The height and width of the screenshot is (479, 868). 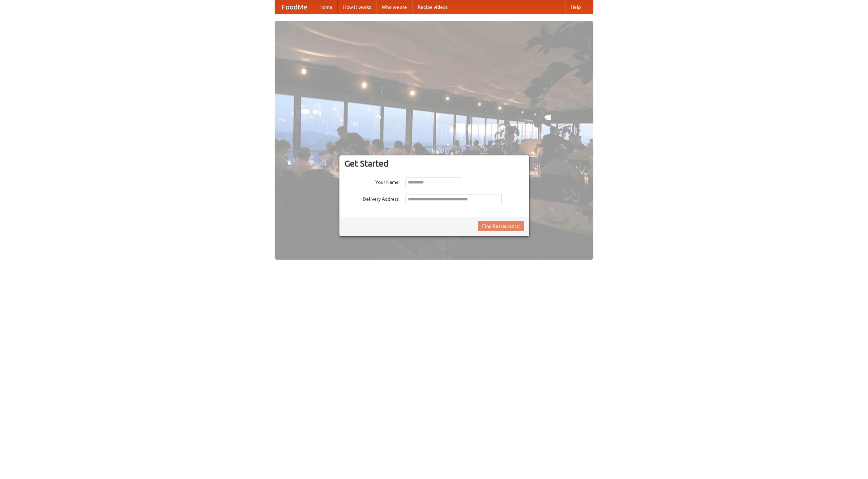 What do you see at coordinates (394, 7) in the screenshot?
I see `a: Who we are` at bounding box center [394, 7].